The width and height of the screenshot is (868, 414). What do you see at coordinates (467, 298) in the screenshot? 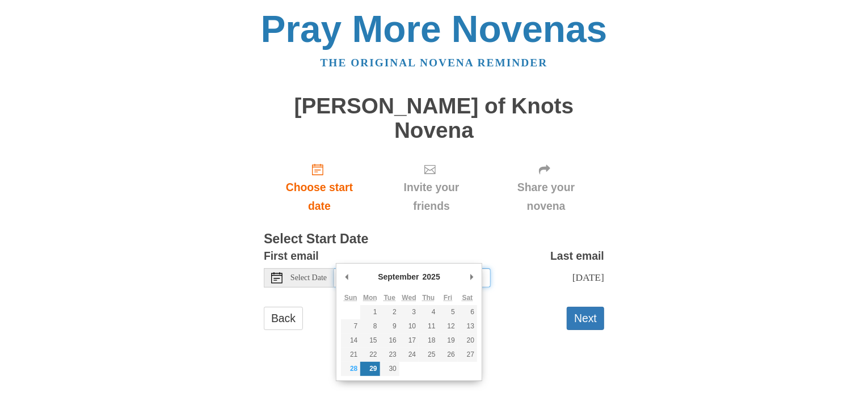
I see `abbr: Saturday` at bounding box center [467, 298].